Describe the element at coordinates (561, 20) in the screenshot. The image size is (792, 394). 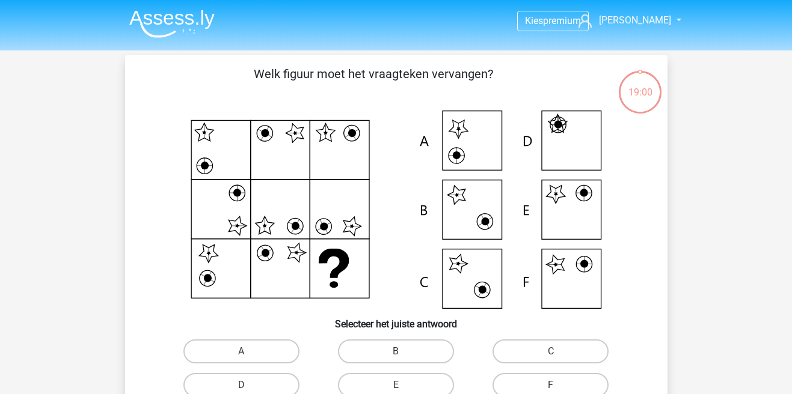
I see `span: premium` at that location.